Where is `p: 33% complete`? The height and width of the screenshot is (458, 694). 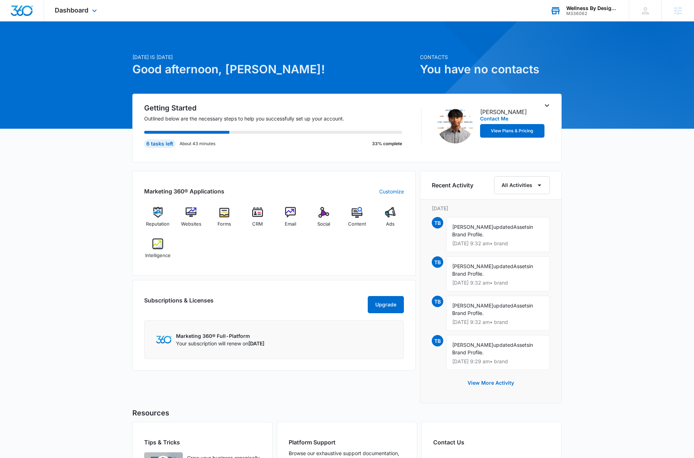 p: 33% complete is located at coordinates (387, 144).